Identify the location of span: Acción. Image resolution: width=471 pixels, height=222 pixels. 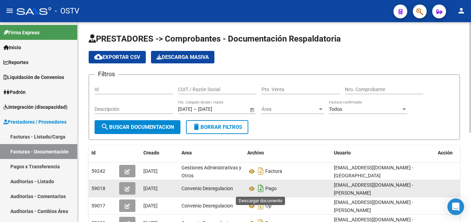
(445, 153).